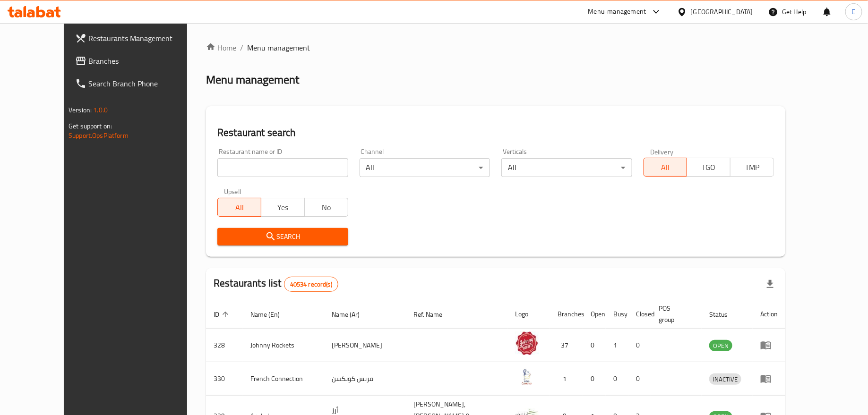  I want to click on img: French Connection, so click(527, 377).